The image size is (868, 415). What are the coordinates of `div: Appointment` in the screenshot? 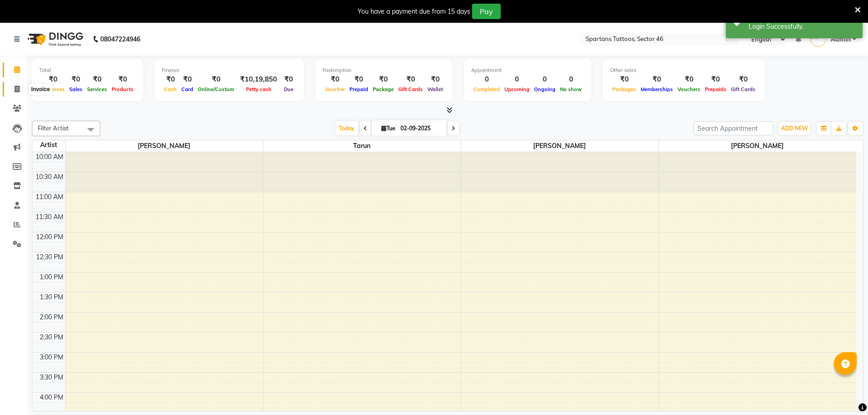 It's located at (528, 70).